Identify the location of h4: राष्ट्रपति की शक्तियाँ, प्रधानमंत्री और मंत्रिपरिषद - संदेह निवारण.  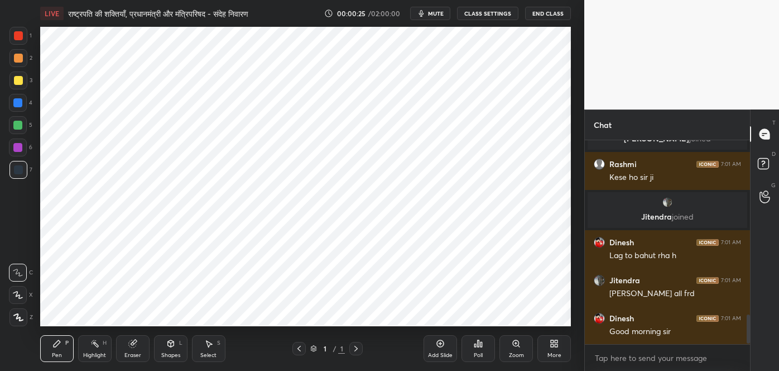
(158, 13).